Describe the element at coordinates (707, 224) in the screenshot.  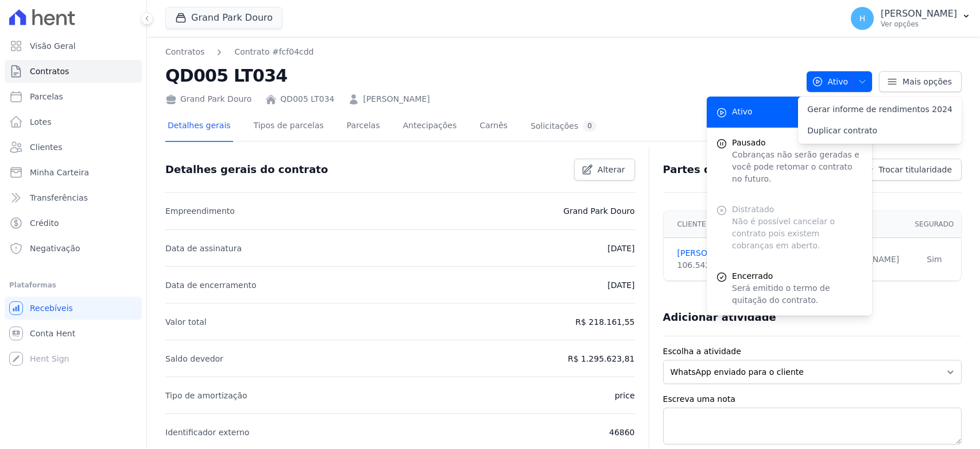
I see `th: Cliente` at that location.